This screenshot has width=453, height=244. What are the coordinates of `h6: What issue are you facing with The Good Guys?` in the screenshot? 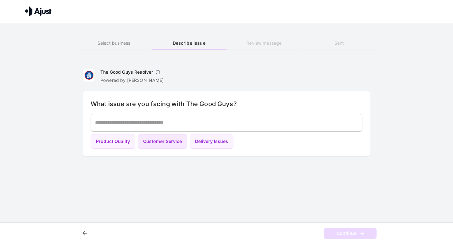 It's located at (227, 104).